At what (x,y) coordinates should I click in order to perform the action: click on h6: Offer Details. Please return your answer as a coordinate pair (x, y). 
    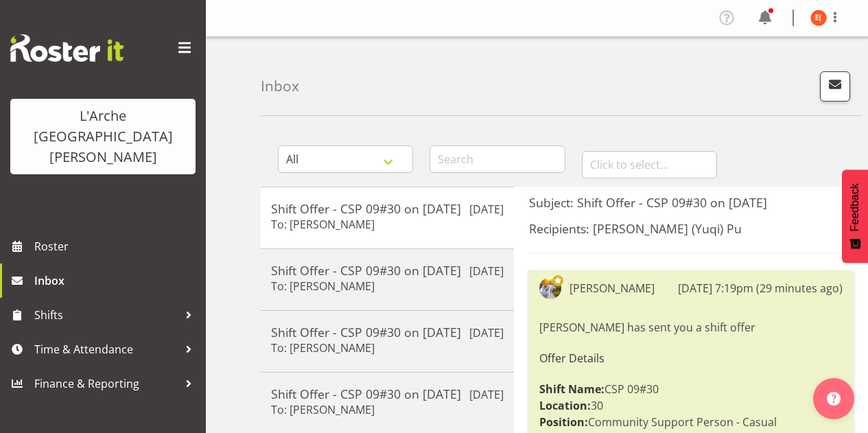
    Looking at the image, I should click on (691, 358).